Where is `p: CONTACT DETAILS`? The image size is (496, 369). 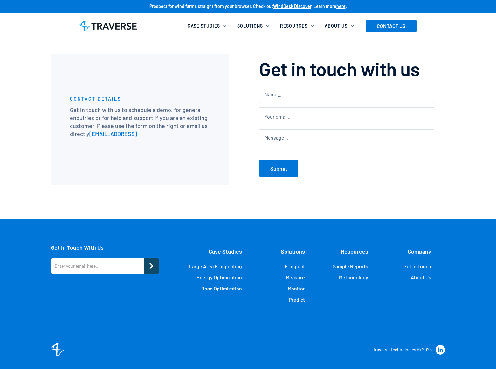 p: CONTACT DETAILS is located at coordinates (95, 99).